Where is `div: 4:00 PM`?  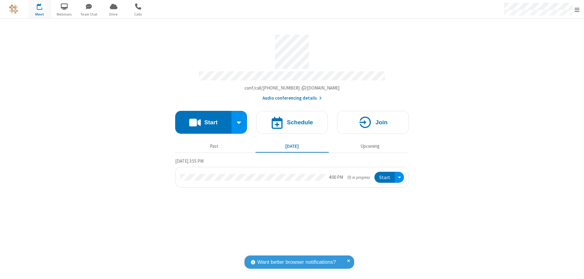
div: 4:00 PM is located at coordinates (336, 177).